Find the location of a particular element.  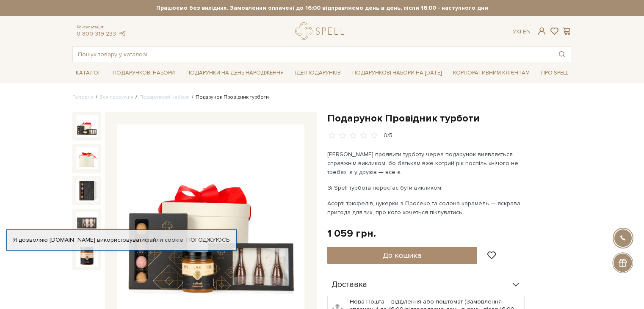

a: En is located at coordinates (527, 31).